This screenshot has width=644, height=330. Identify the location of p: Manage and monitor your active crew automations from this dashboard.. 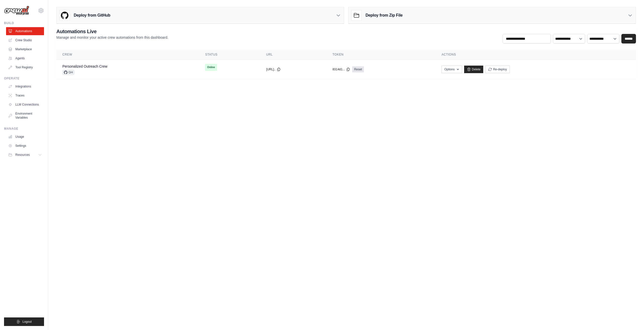
(112, 37).